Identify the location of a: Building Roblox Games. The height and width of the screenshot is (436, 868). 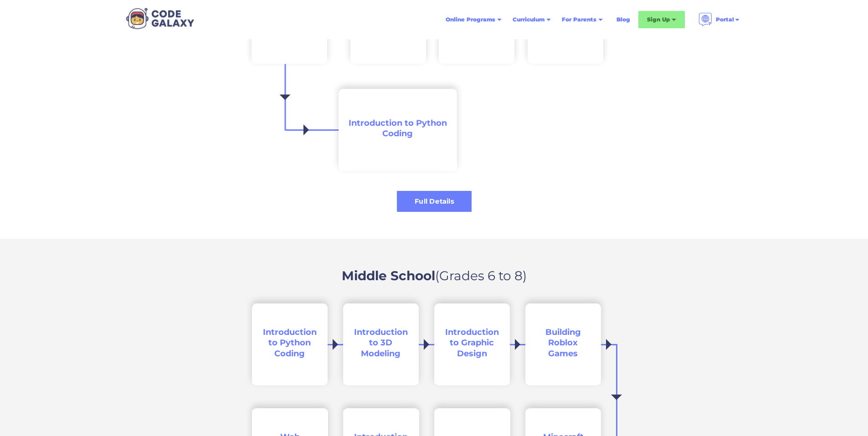
(563, 344).